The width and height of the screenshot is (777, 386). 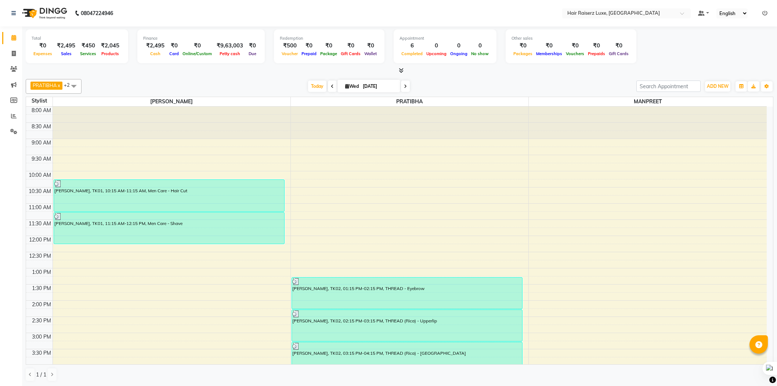 I want to click on div: 3:00 PM, so click(x=41, y=336).